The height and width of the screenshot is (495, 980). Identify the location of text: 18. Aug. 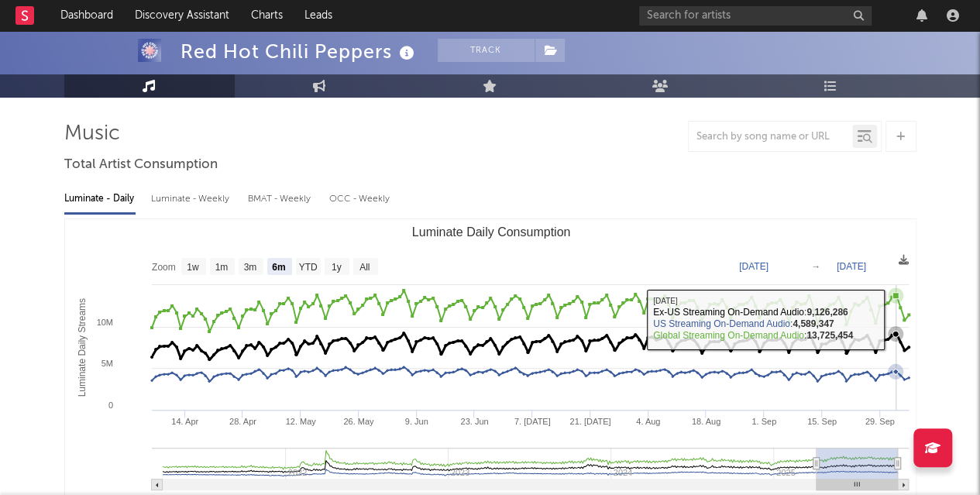
(705, 421).